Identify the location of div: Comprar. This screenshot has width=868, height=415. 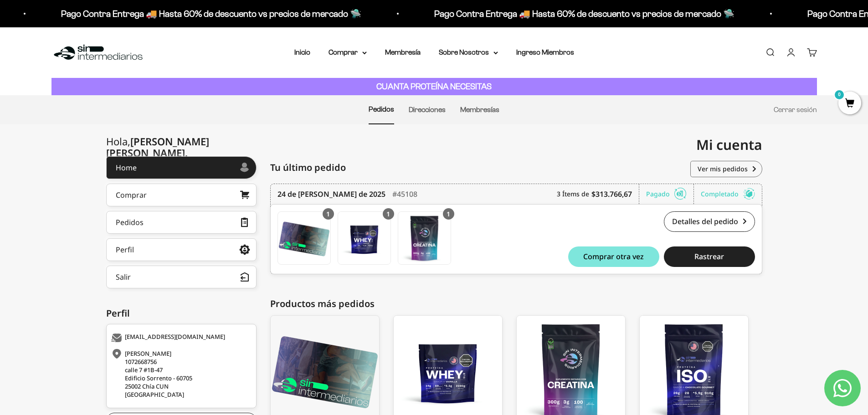
(131, 195).